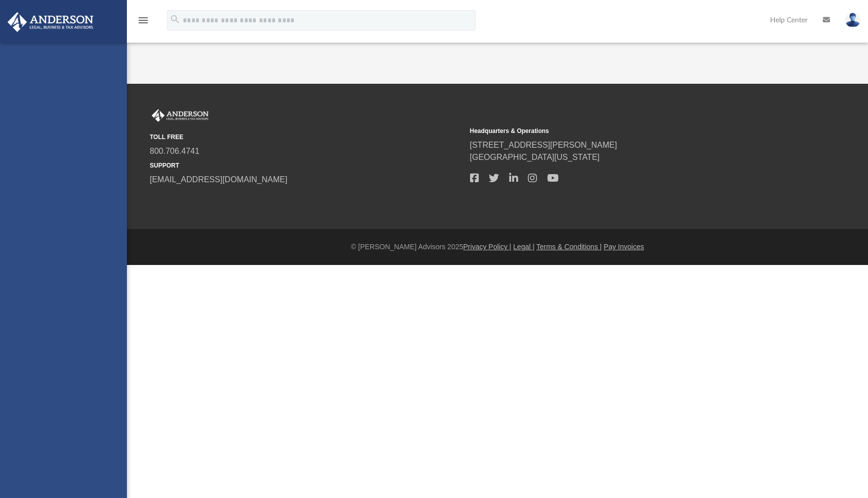 The image size is (868, 498). I want to click on a: Terms & Conditions |, so click(569, 247).